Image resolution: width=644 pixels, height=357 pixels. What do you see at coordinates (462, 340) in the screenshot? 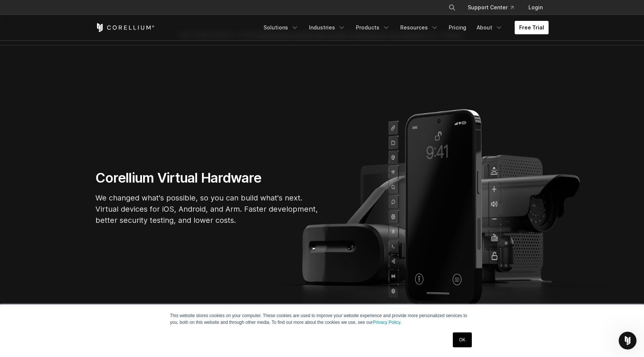
I see `a: OK` at bounding box center [462, 340].